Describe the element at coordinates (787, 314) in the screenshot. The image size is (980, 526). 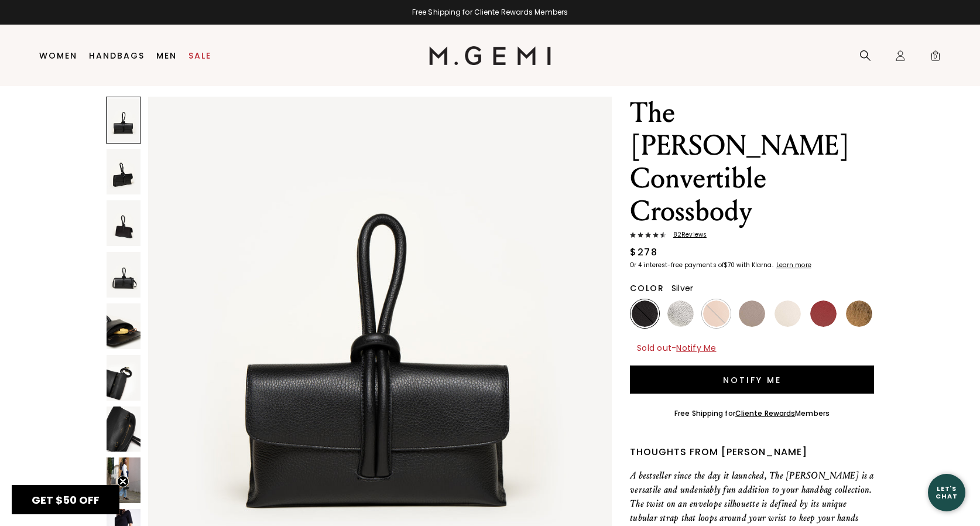
I see `img: Ecru` at that location.